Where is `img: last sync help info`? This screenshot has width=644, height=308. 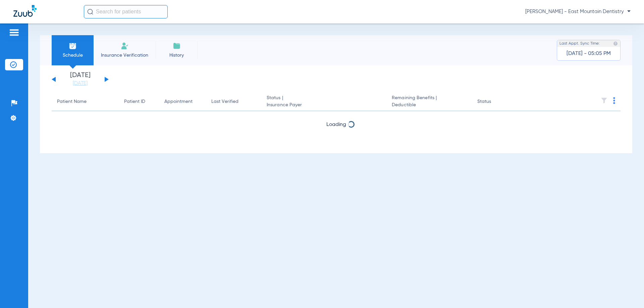 img: last sync help info is located at coordinates (615, 44).